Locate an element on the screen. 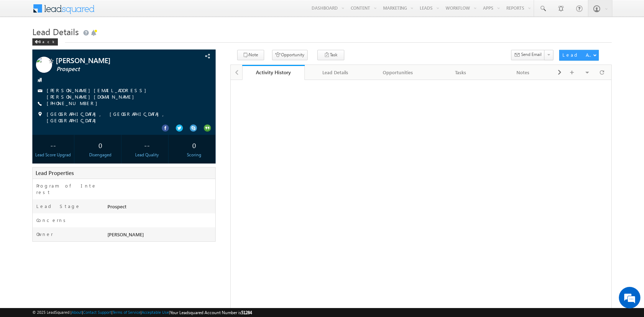  a: Tasks is located at coordinates (460, 73).